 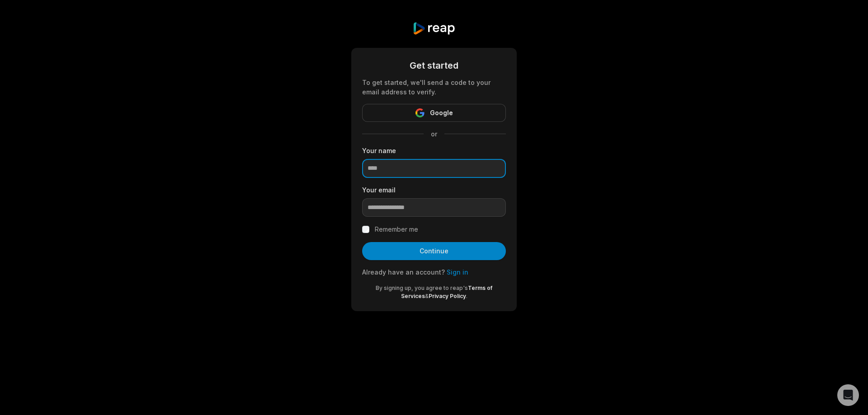 I want to click on span: or, so click(x=434, y=134).